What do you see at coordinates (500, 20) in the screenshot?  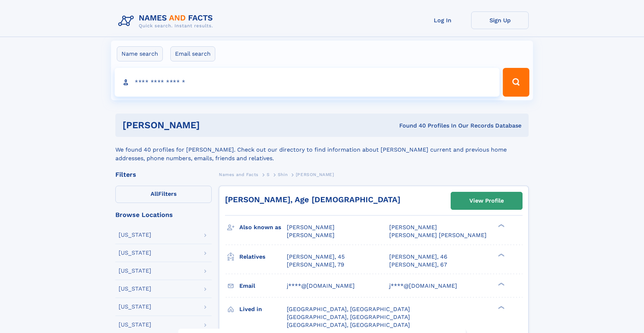 I see `a: Sign Up` at bounding box center [500, 20].